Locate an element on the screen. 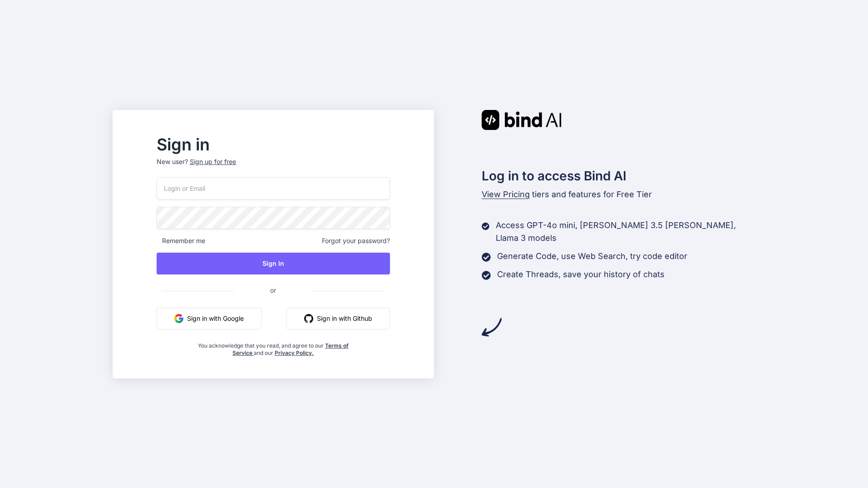 This screenshot has width=868, height=488. input: Login or Email is located at coordinates (273, 188).